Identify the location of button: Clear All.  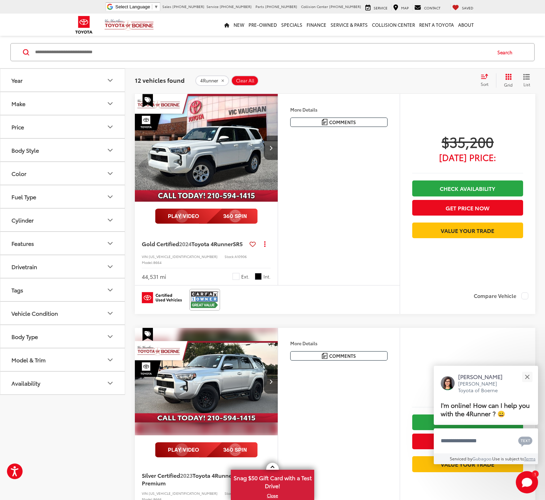
(245, 81).